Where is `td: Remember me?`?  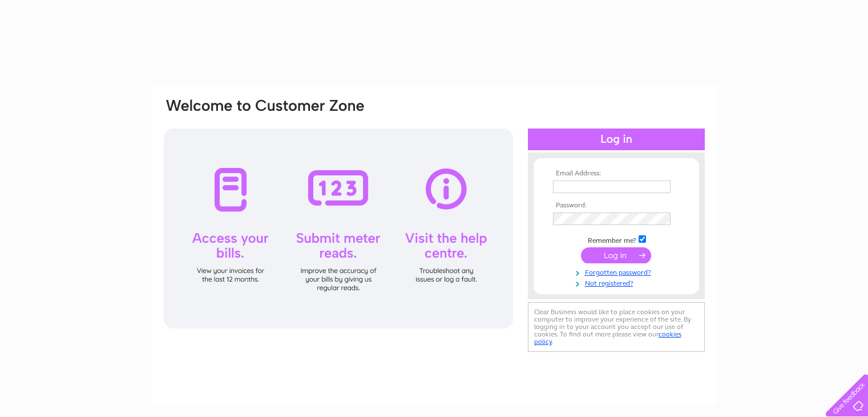 td: Remember me? is located at coordinates (616, 239).